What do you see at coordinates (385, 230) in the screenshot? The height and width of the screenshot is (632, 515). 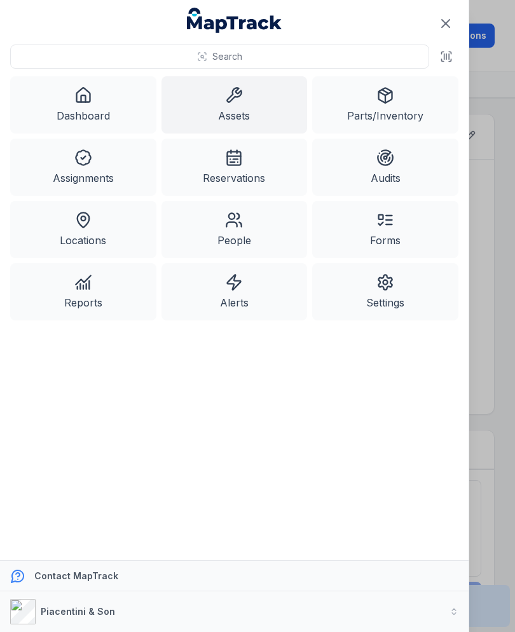 I see `a: Forms` at bounding box center [385, 230].